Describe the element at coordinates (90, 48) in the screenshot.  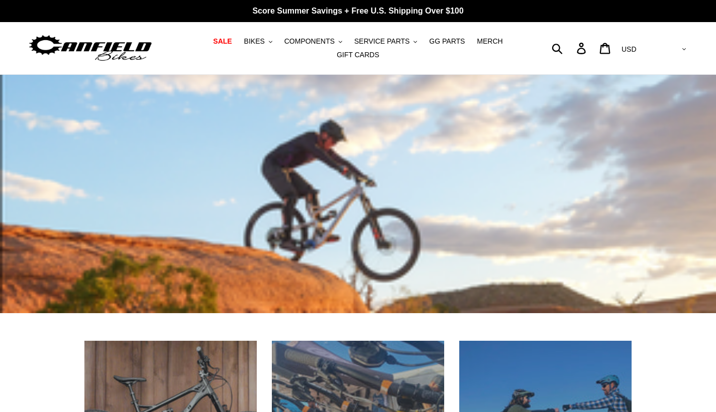
I see `img: Canfield Bikes` at that location.